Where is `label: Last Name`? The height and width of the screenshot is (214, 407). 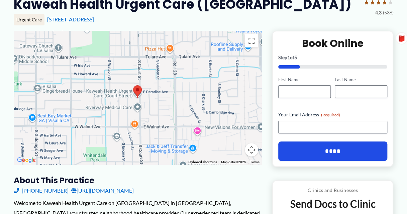 label: Last Name is located at coordinates (360, 80).